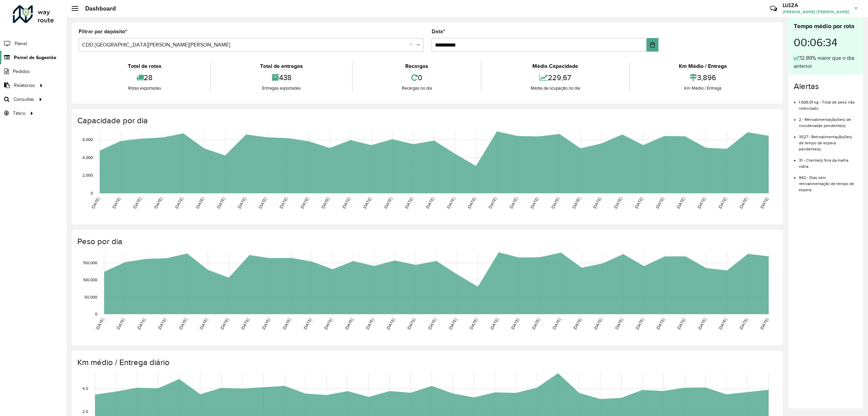 This screenshot has height=416, width=868. I want to click on div: 438, so click(281, 78).